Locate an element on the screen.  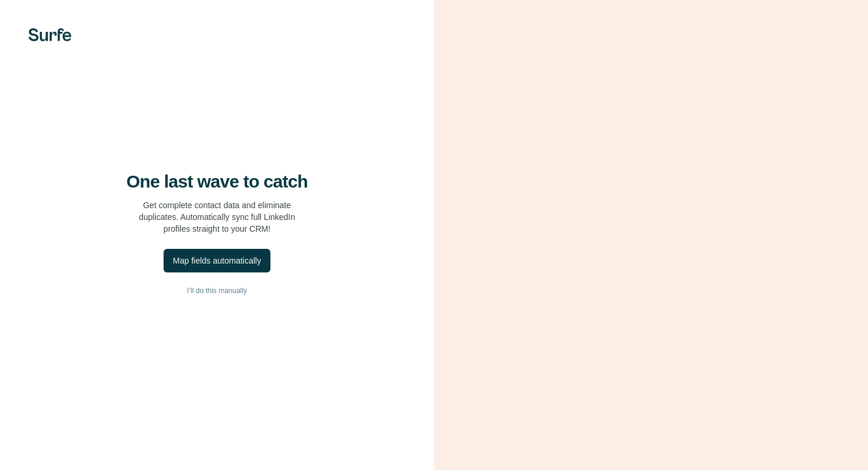
button: I’ll do this manually is located at coordinates (217, 291).